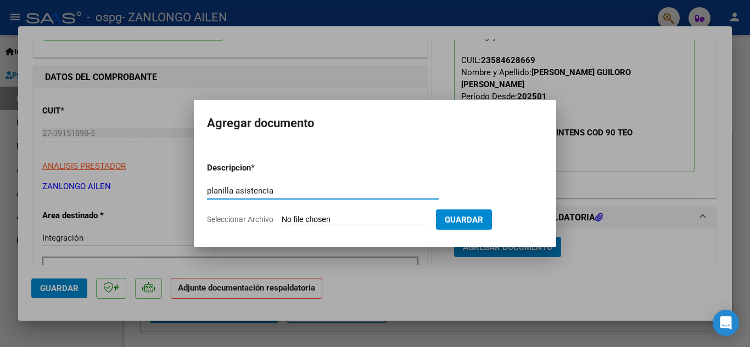  Describe the element at coordinates (464, 220) in the screenshot. I see `button: Guardar` at that location.